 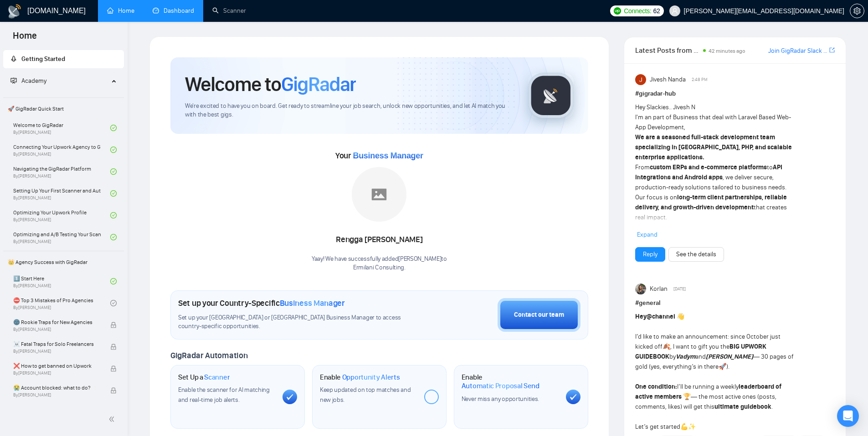 I want to click on strong: One condition:, so click(x=656, y=387).